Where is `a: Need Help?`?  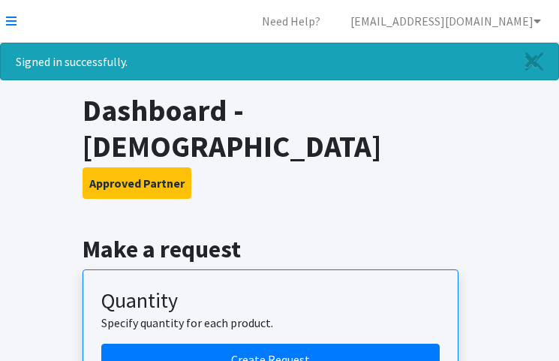
a: Need Help? is located at coordinates (291, 21).